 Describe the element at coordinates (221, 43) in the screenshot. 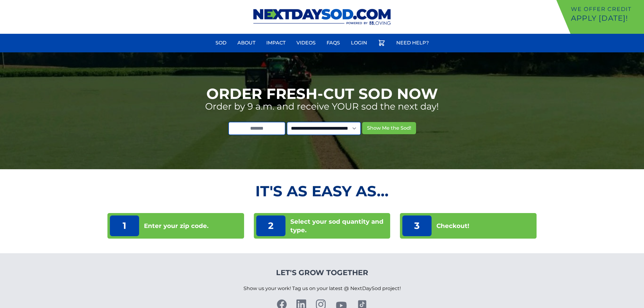

I see `a: Sod` at that location.